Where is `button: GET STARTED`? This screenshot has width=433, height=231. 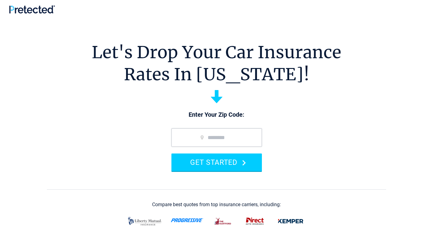 button: GET STARTED is located at coordinates (217, 162).